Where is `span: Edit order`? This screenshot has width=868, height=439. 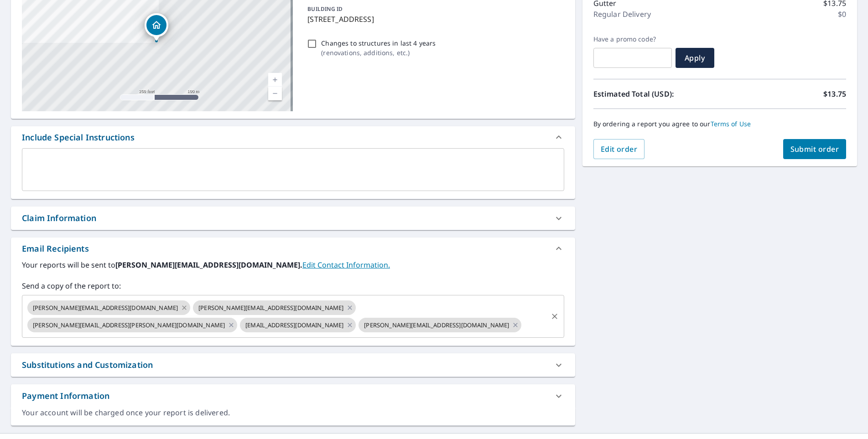 span: Edit order is located at coordinates (619, 149).